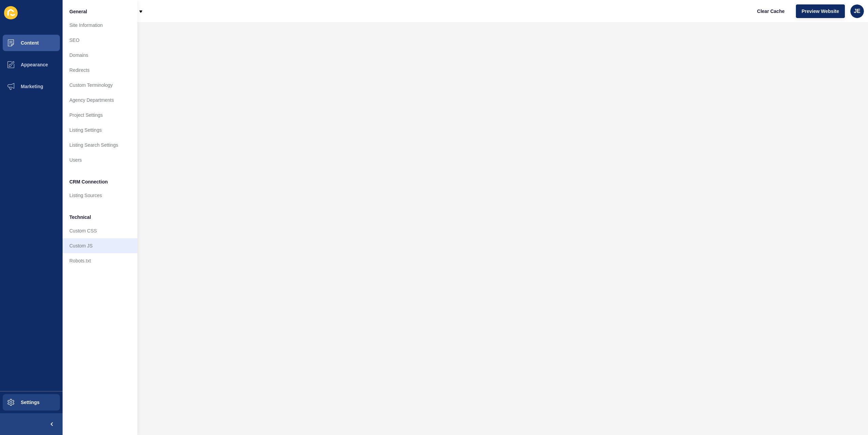  What do you see at coordinates (88, 182) in the screenshot?
I see `span: CRM Connection` at bounding box center [88, 182].